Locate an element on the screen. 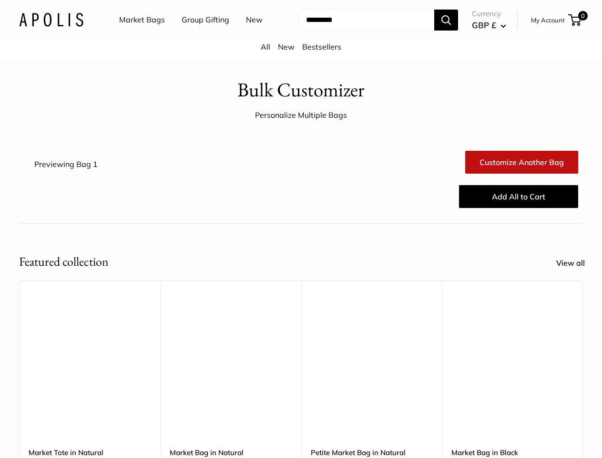  a: Market Bag in Black is located at coordinates (513, 452).